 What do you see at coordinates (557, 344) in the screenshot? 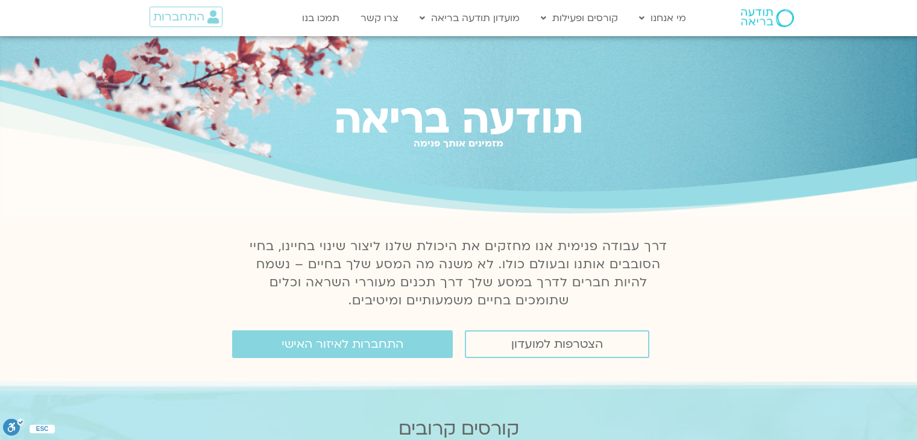
I see `a: הצטרפות למועדון` at bounding box center [557, 344].